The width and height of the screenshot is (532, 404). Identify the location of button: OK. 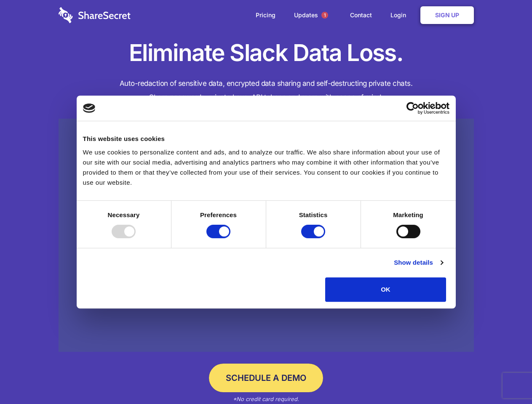
(385, 290).